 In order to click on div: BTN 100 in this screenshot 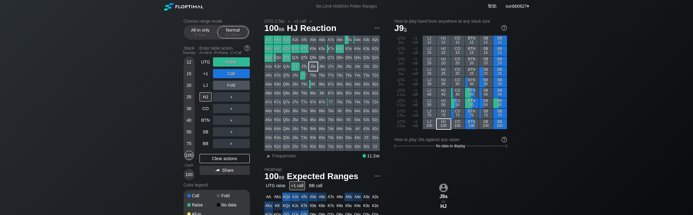, I will do `click(472, 124)`.